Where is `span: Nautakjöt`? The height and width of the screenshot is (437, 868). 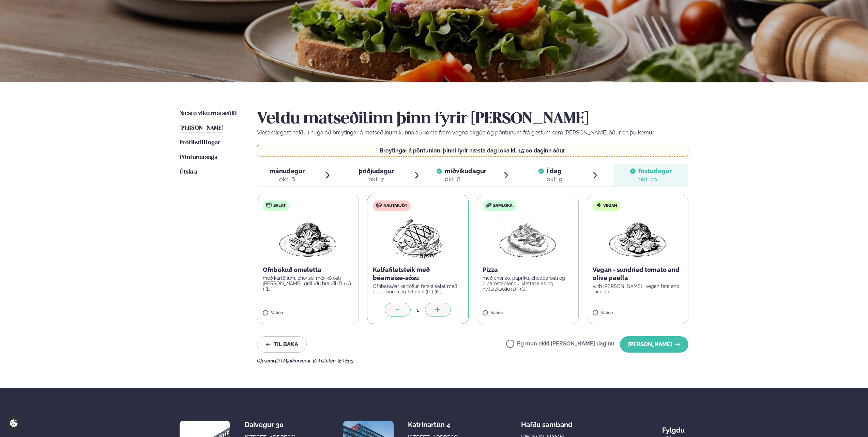
span: Nautakjöt is located at coordinates (395, 206).